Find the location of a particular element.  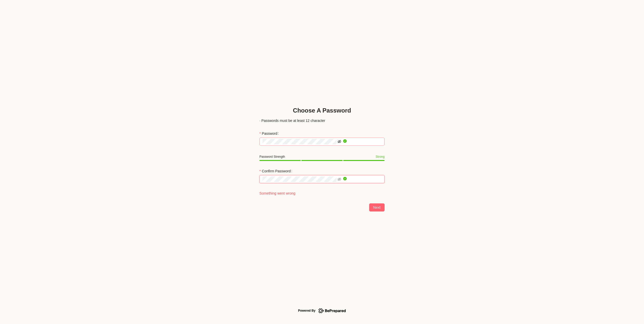

span: · Passwords must be at least 12 character is located at coordinates (292, 121).